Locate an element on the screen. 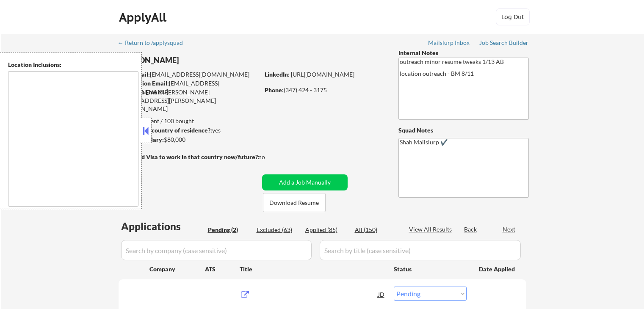 This screenshot has width=644, height=309. div: Date Applied is located at coordinates (497, 269).